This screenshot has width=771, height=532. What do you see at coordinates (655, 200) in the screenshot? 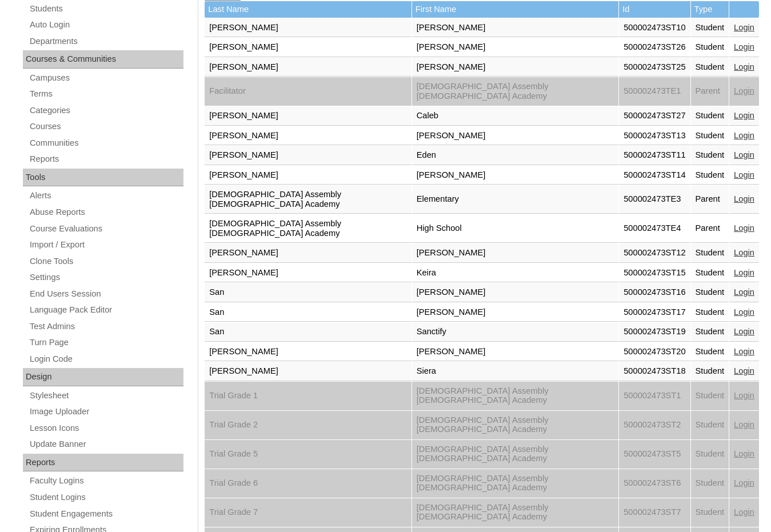
I see `td: 500002473TE3` at bounding box center [655, 200].